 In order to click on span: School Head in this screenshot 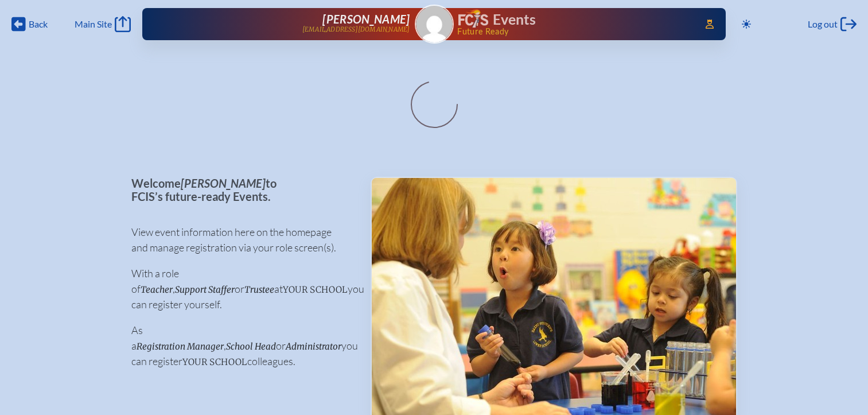, I will do `click(251, 345)`.